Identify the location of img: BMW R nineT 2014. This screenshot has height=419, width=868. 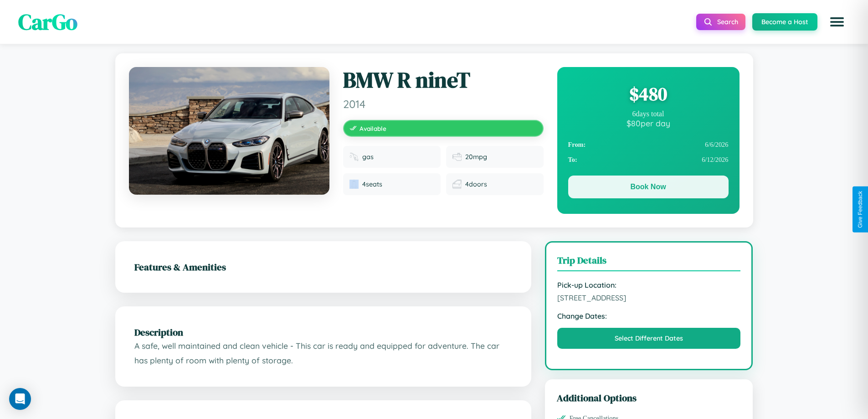
(230, 131).